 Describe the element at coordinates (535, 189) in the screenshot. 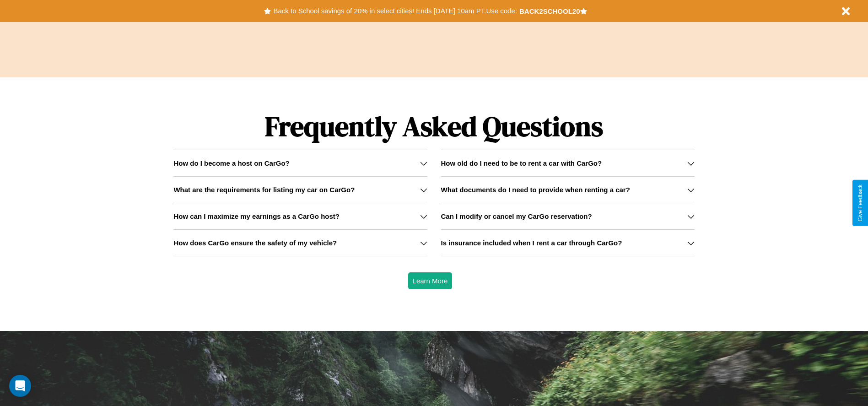

I see `h3: What documents do I need to provide when renting a car?` at that location.